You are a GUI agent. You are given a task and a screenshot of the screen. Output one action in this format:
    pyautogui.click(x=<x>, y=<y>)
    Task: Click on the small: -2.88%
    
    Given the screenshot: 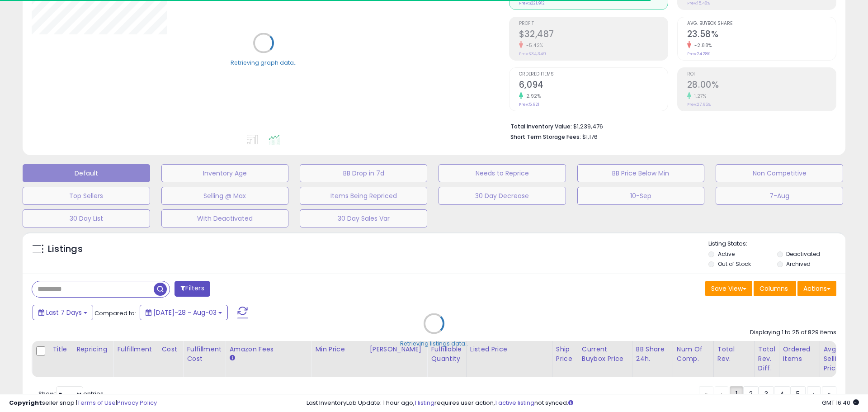 What is the action you would take?
    pyautogui.click(x=702, y=45)
    